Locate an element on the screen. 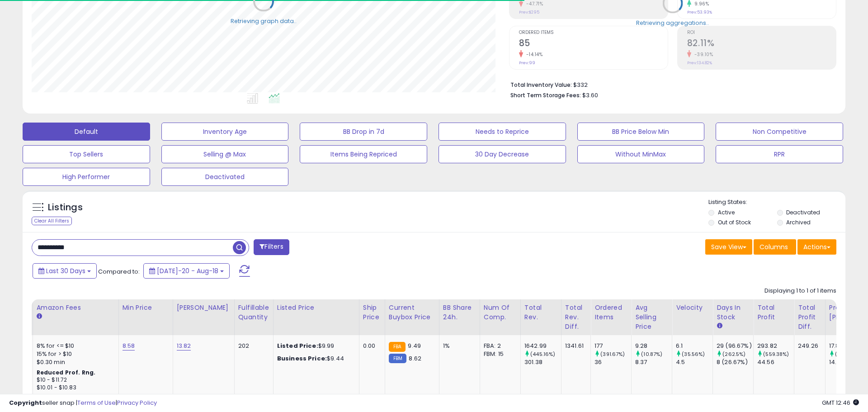 The height and width of the screenshot is (412, 868). div: Clear All Filters is located at coordinates (52, 220).